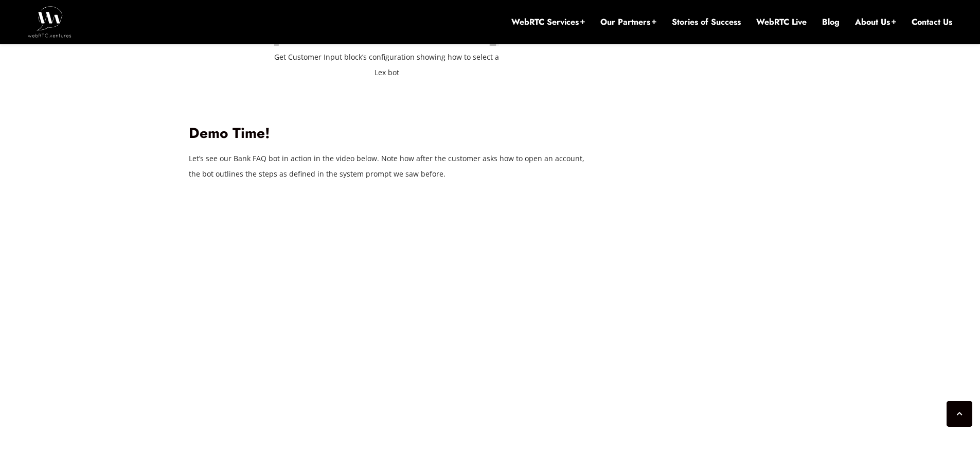 The image size is (980, 469). Describe the element at coordinates (49, 22) in the screenshot. I see `img: WebRTC.ventures` at that location.